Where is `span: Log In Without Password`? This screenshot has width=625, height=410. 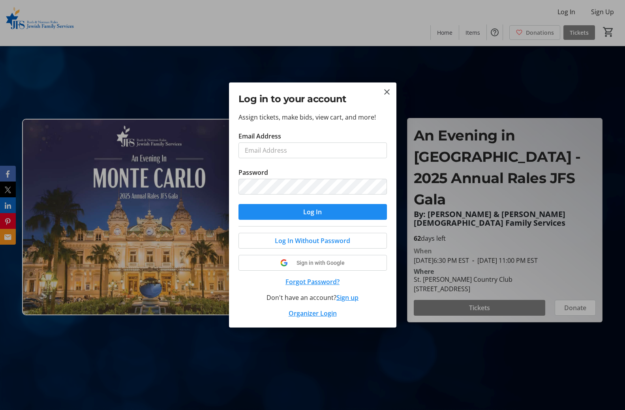
span: Log In Without Password is located at coordinates (312, 241).